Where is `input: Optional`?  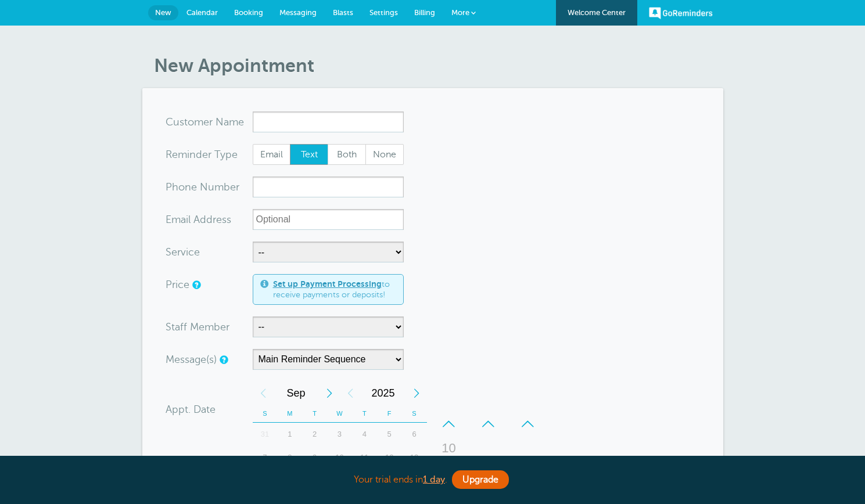
input: Optional is located at coordinates (328, 219).